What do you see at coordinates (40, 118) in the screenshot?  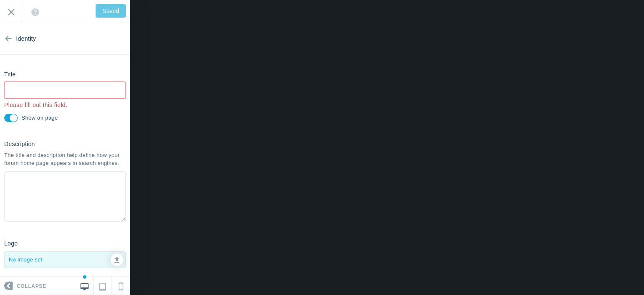 I see `label: Display the title on the body of the page` at bounding box center [40, 118].